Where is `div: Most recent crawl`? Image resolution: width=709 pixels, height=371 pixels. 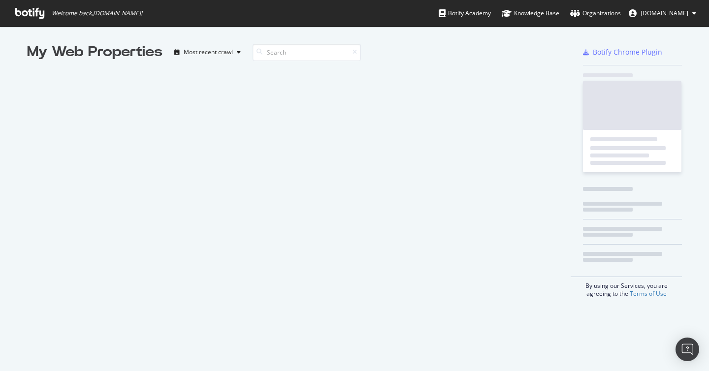
div: Most recent crawl is located at coordinates (208, 52).